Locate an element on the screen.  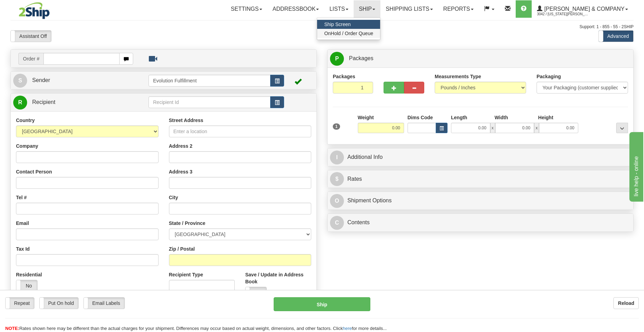
label: Save / Update in Address Book is located at coordinates (278, 278).